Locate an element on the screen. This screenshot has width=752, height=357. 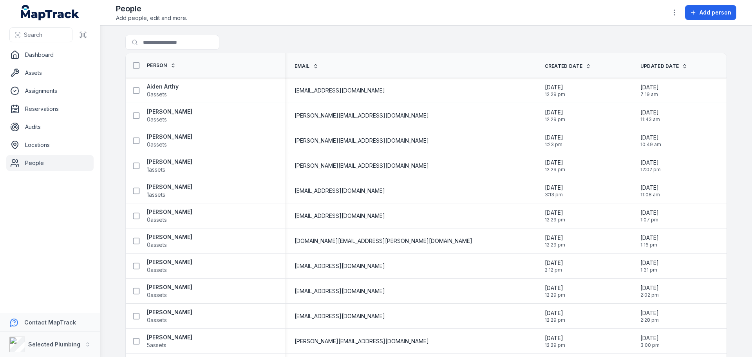
time: 5/14/2025, 2:12:32 PM is located at coordinates (554, 266).